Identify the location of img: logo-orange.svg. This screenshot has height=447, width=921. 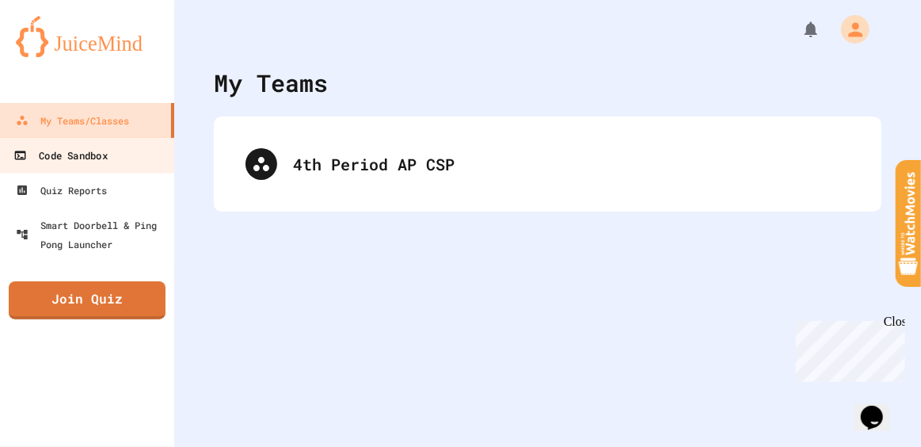
(87, 36).